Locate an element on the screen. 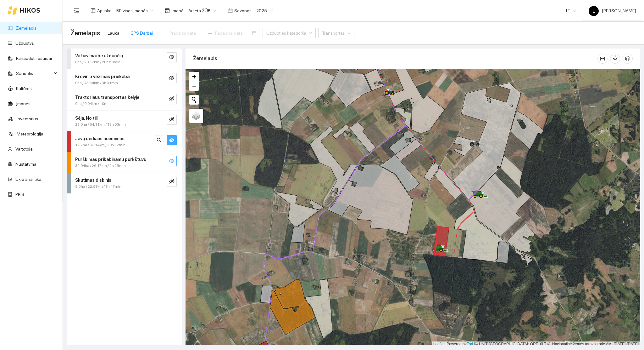 This screenshot has height=350, width=644. a: Ūkio analitika is located at coordinates (29, 179).